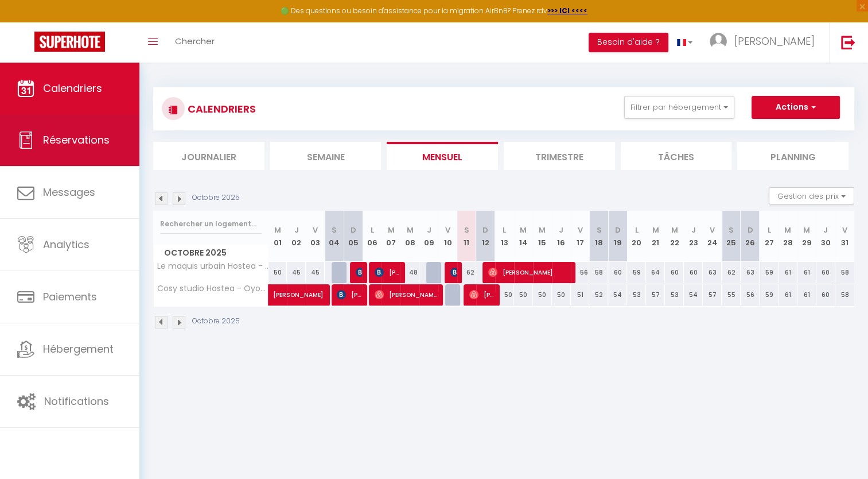 The height and width of the screenshot is (479, 868). I want to click on th: 23, so click(693, 236).